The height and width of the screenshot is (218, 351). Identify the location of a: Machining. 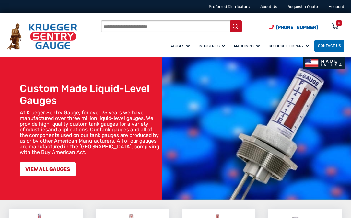
(248, 46).